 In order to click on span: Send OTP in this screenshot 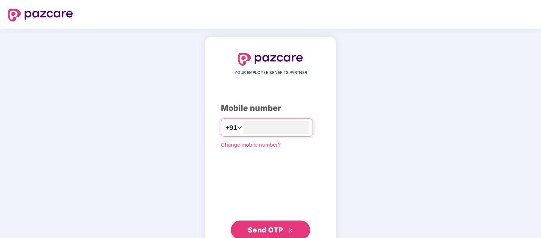, I will do `click(265, 229)`.